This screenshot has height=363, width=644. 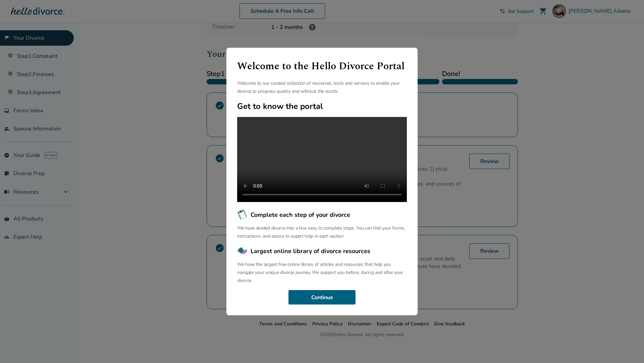 What do you see at coordinates (300, 214) in the screenshot?
I see `span: Complete each step of your divorce` at bounding box center [300, 214].